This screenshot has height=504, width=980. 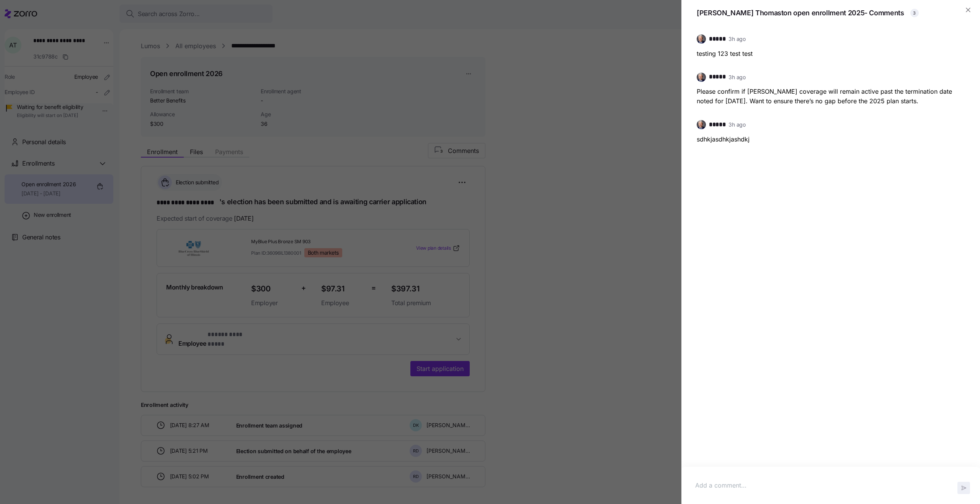 What do you see at coordinates (914, 13) in the screenshot?
I see `span: 3` at bounding box center [914, 13].